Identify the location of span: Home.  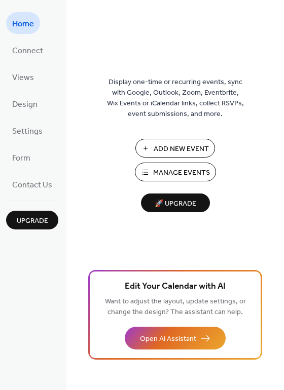
(23, 24).